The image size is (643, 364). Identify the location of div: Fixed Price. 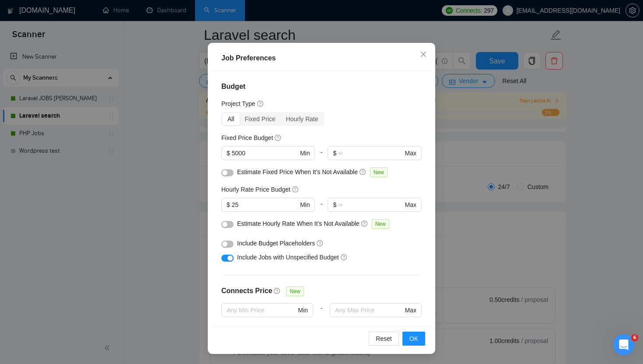
(260, 119).